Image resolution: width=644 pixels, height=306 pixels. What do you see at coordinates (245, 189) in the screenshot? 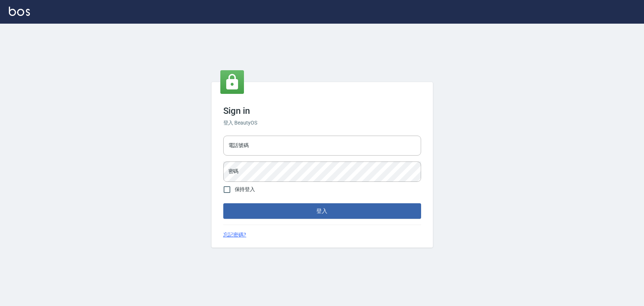
I see `span: 保持登入` at bounding box center [245, 189].